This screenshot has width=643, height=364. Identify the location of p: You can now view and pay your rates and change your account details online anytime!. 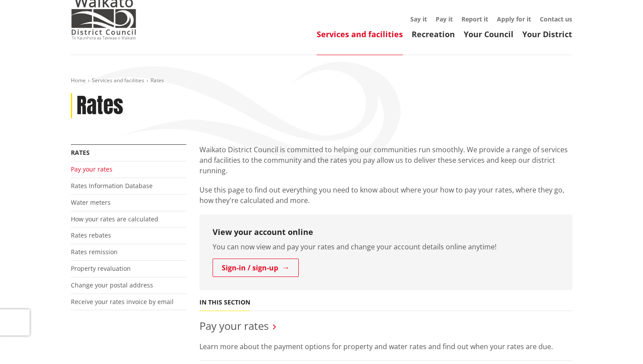
(385, 247).